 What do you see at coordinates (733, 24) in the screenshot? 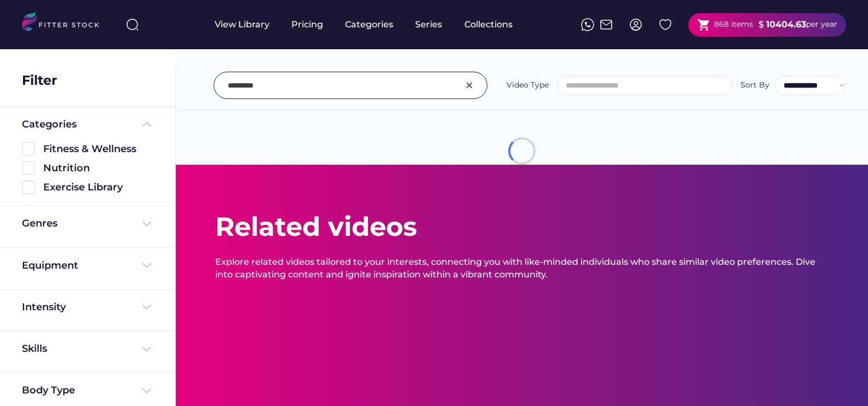
I see `div: 868 items` at bounding box center [733, 24].